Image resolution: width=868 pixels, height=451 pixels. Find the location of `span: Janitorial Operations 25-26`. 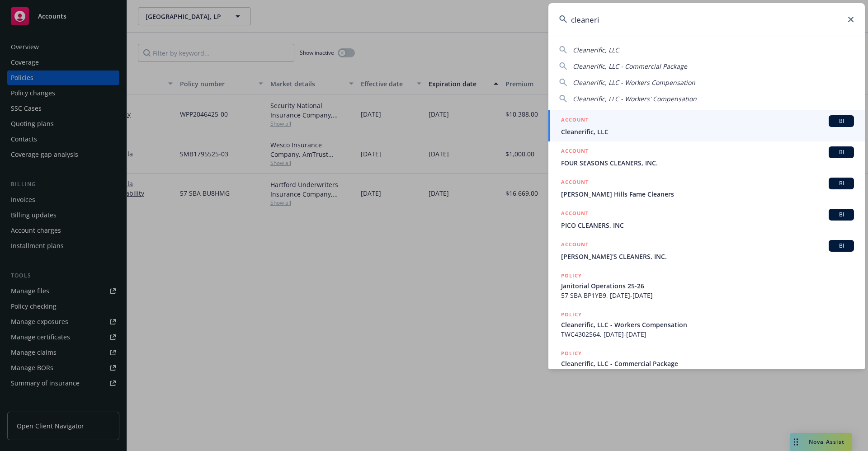

span: Janitorial Operations 25-26 is located at coordinates (708, 286).